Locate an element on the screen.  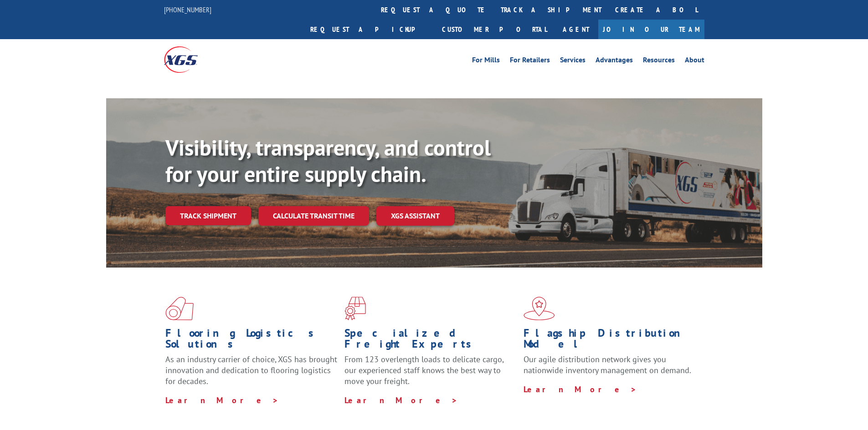
b: Visibility, transparency, and control for your entire supply chain. is located at coordinates (328, 161).